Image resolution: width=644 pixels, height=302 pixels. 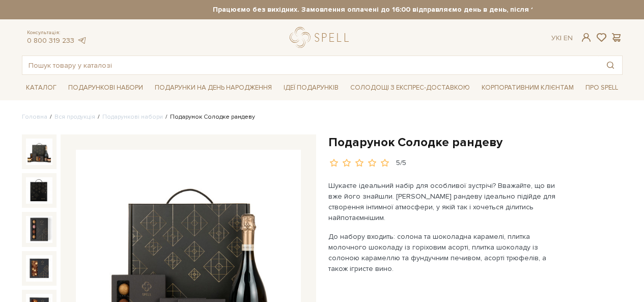 I want to click on a: En, so click(x=568, y=38).